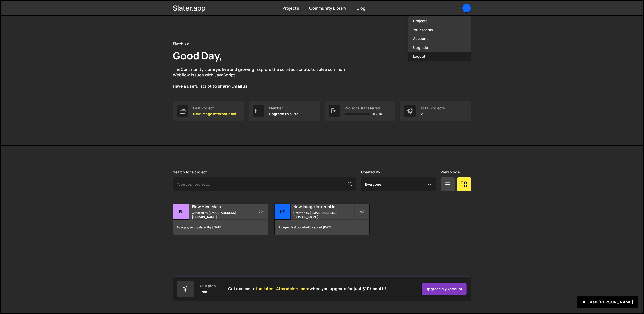 The height and width of the screenshot is (314, 644). I want to click on div: Your plan, so click(207, 286).